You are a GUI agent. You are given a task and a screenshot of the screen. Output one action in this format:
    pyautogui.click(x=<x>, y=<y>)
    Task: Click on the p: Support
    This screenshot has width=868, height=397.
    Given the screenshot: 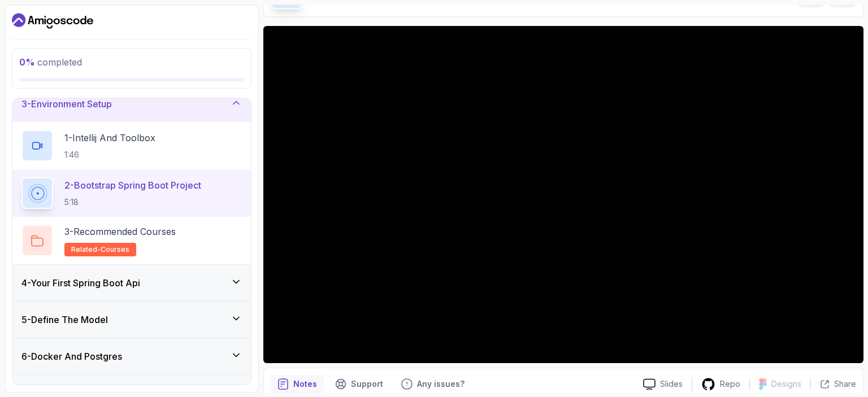 What is the action you would take?
    pyautogui.click(x=367, y=384)
    